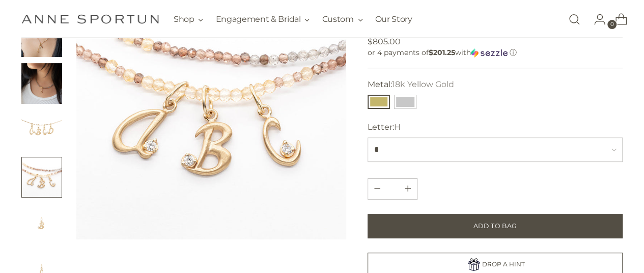 Image resolution: width=644 pixels, height=273 pixels. I want to click on button: Subtract product quantity, so click(408, 189).